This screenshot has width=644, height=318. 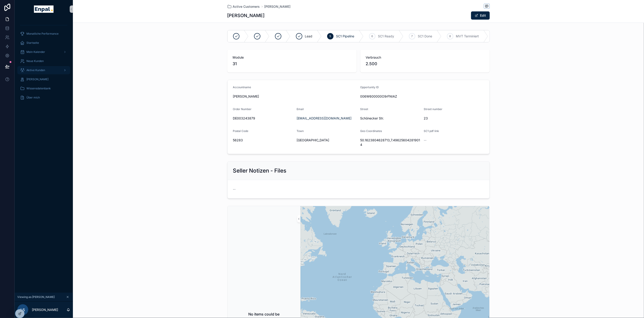 I want to click on span: 006W600000O9rFNIAZ, so click(x=422, y=97).